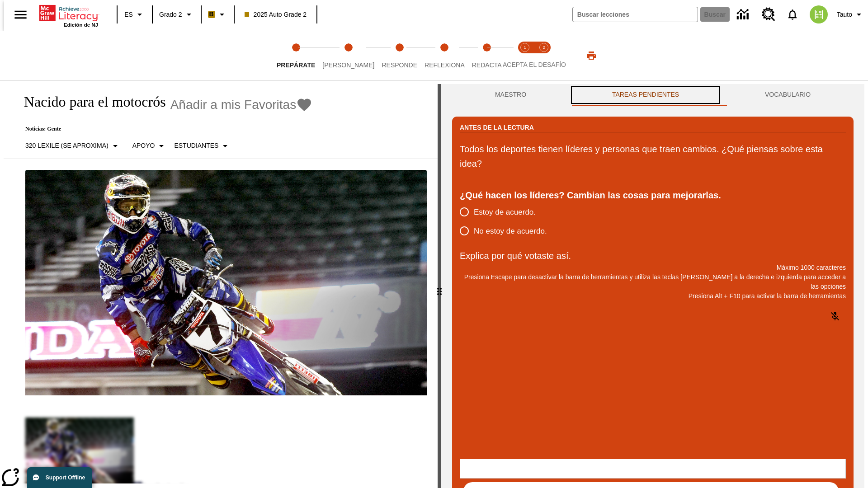  What do you see at coordinates (295, 65) in the screenshot?
I see `span: Prepárate` at bounding box center [295, 65].